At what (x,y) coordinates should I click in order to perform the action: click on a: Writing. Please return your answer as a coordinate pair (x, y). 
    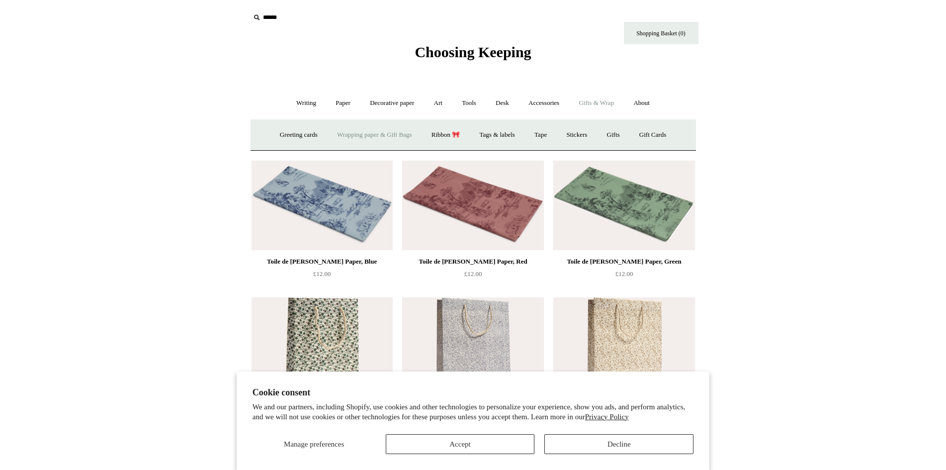
    Looking at the image, I should click on (306, 103).